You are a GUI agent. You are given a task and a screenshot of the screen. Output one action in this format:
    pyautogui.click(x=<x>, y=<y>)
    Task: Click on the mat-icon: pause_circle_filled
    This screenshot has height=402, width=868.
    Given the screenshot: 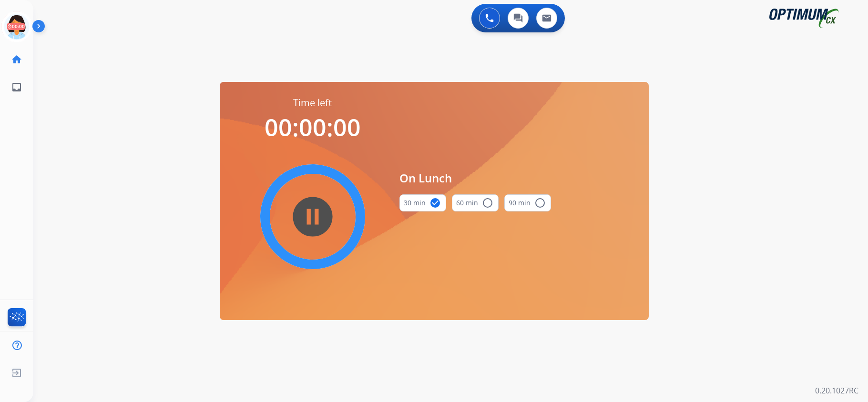 What is the action you would take?
    pyautogui.click(x=313, y=217)
    